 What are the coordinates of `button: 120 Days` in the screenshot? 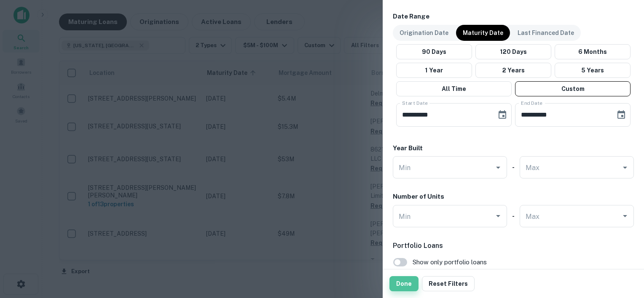 It's located at (514, 52).